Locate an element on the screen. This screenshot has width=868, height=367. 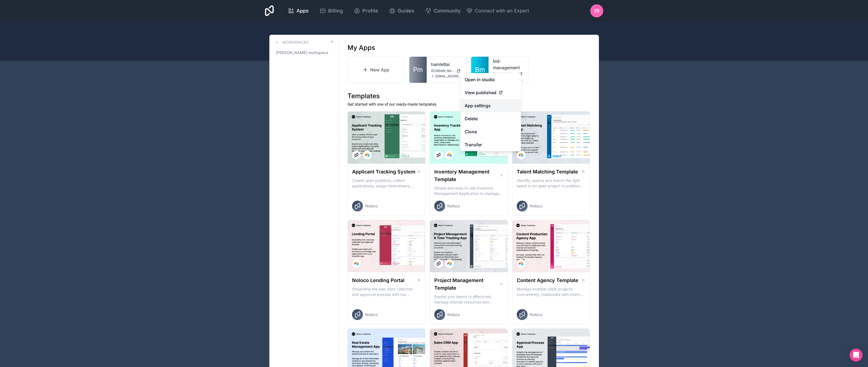
p: Simple and easy to use Inventory Management Application to manage your stock, orders and Manufact... is located at coordinates (469, 191).